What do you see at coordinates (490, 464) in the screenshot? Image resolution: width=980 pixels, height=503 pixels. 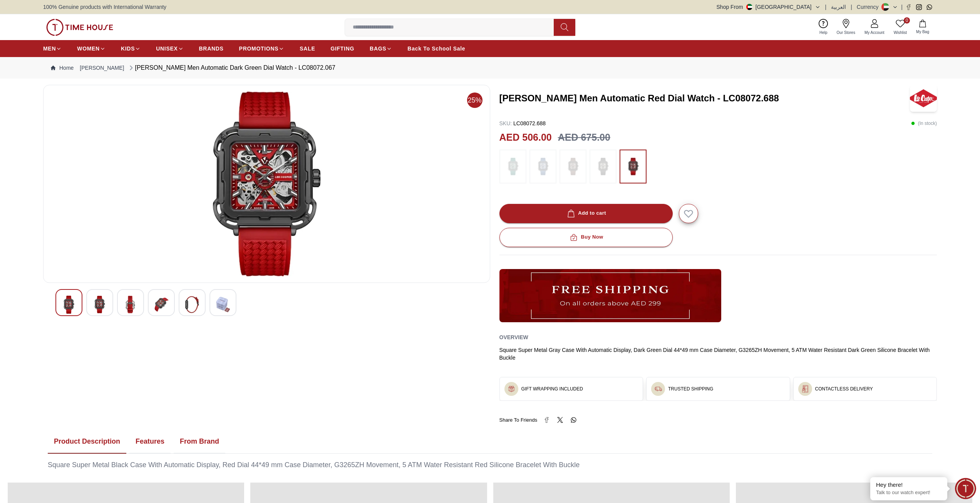 I see `div: Square Super Metal Black Case With Automatic Display, Red Dial 44*49 mm Case Diameter, G3265ZH Mo...` at bounding box center [490, 464].